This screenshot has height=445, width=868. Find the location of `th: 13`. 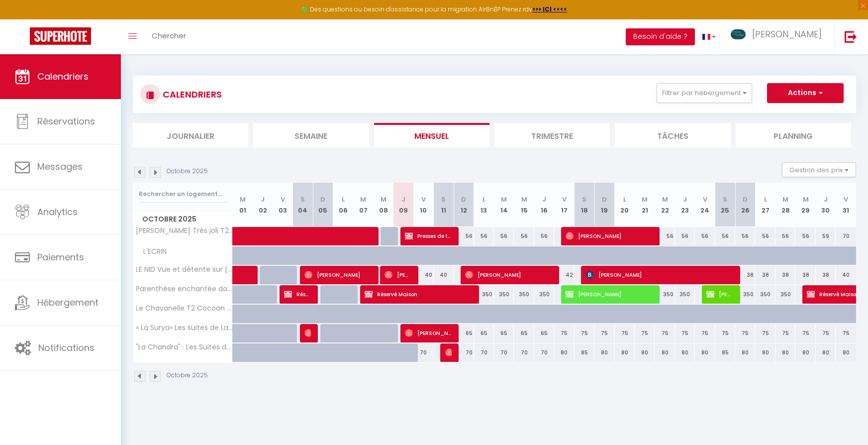

th: 13 is located at coordinates (484, 204).